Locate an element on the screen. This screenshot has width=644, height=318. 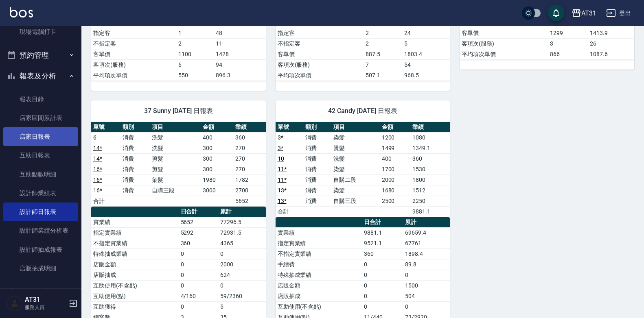
p: 服務人員 is located at coordinates (45, 308).